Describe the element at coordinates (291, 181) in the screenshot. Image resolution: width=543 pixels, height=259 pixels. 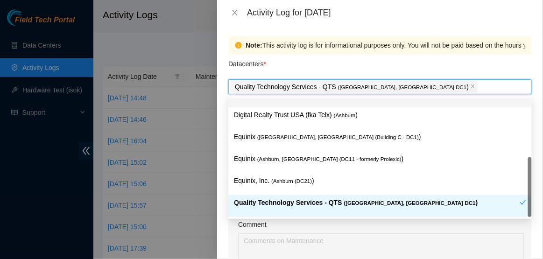
I see `span: ( Ashburn (DC21)` at that location.